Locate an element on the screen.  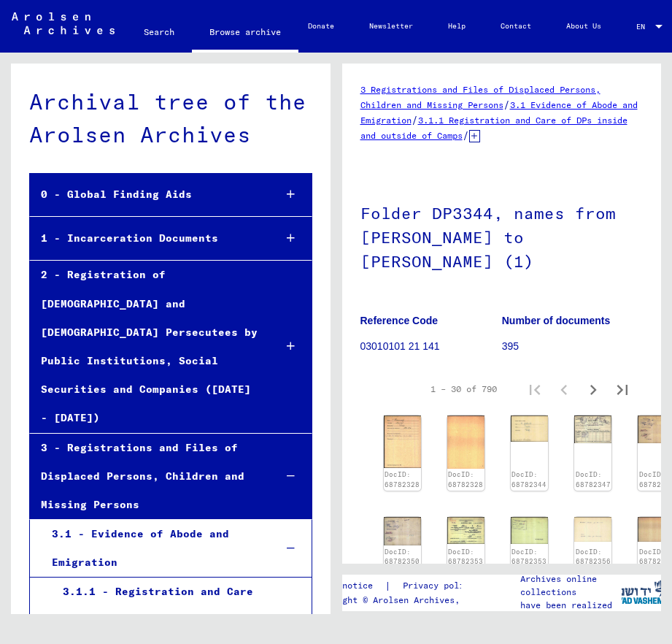
a: Legal notice is located at coordinates (348, 586).